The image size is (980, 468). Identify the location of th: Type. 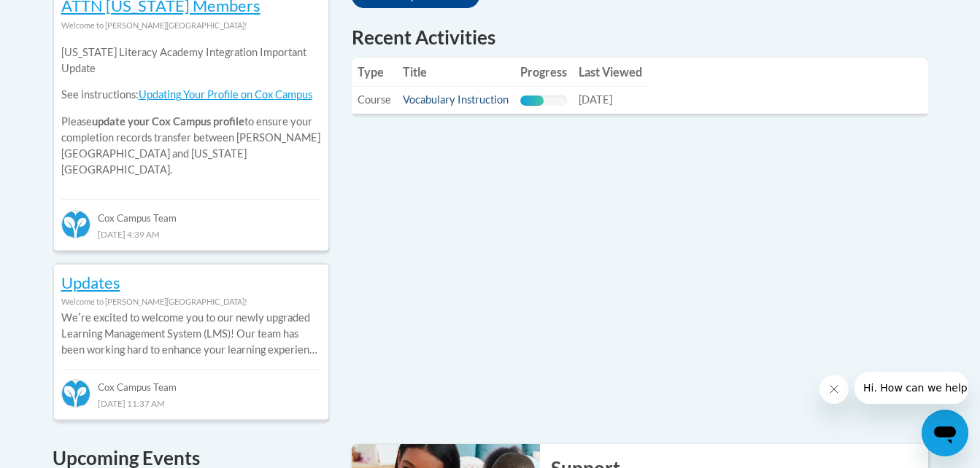
(375, 72).